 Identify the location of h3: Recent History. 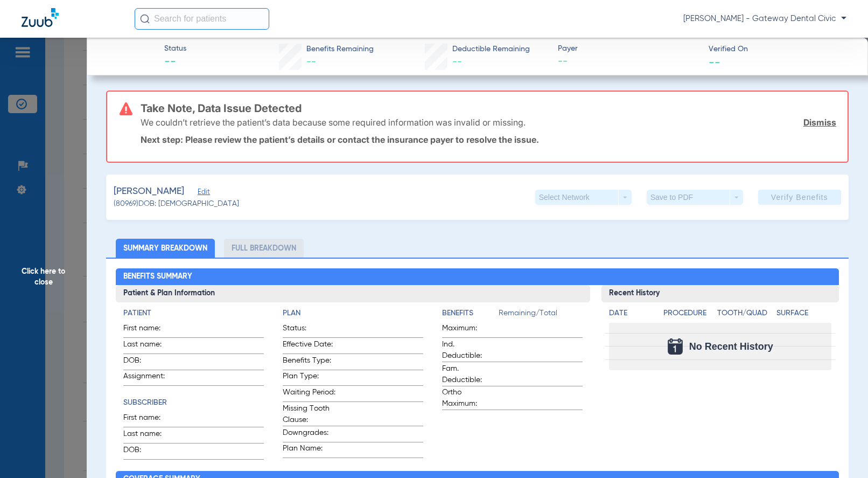
(720, 294).